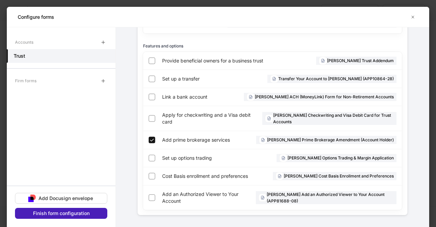  I want to click on button: Add Docusign envelope, so click(61, 198).